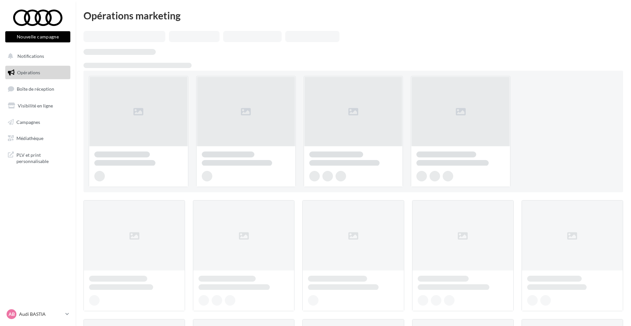  I want to click on a: Campagnes, so click(38, 122).